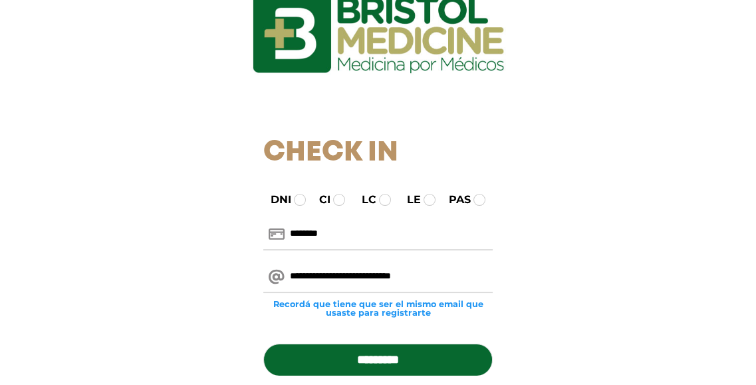  I want to click on h1: Check In, so click(378, 153).